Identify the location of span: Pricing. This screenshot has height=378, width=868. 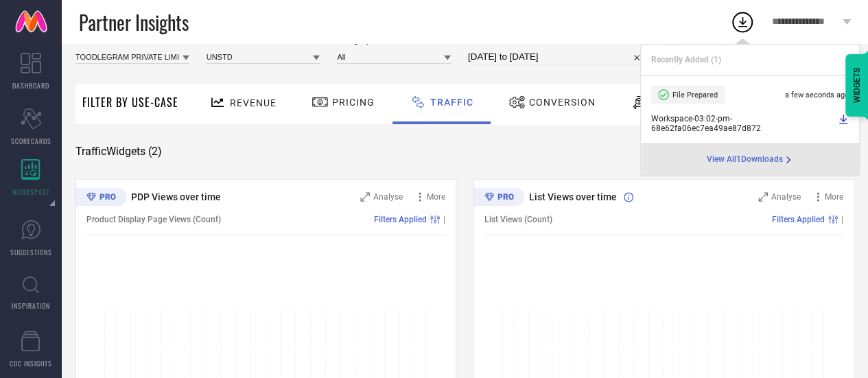
(353, 103).